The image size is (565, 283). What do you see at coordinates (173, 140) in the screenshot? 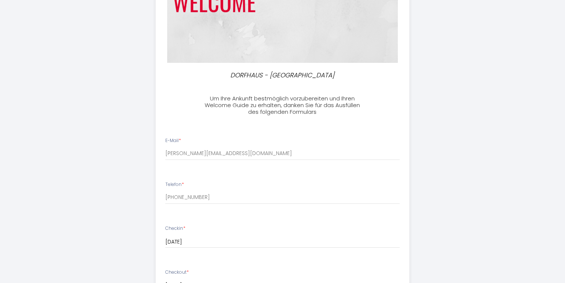
I see `label: E-Mail` at bounding box center [173, 140].